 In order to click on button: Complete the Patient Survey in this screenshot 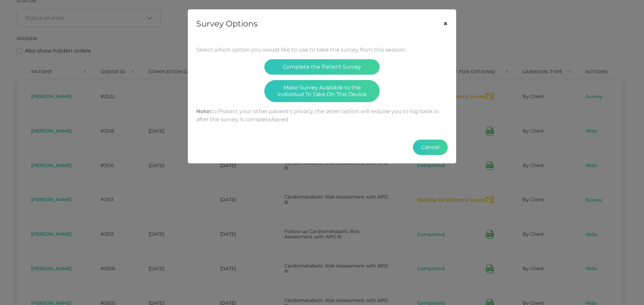, I will do `click(322, 67)`.